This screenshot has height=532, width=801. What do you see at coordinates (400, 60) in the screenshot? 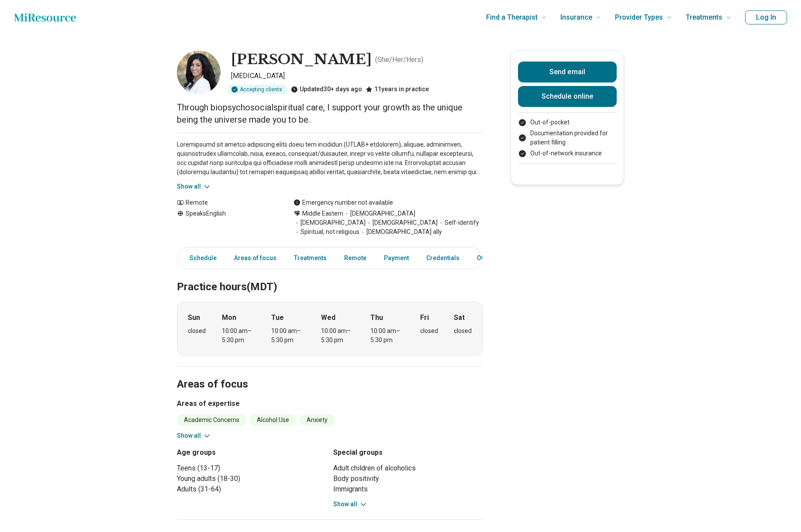
I see `p: ( She/Her/Hers )` at bounding box center [400, 60].